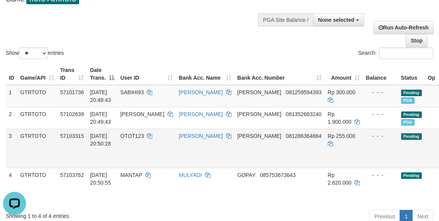 The height and width of the screenshot is (221, 439). I want to click on span: None selected, so click(336, 20).